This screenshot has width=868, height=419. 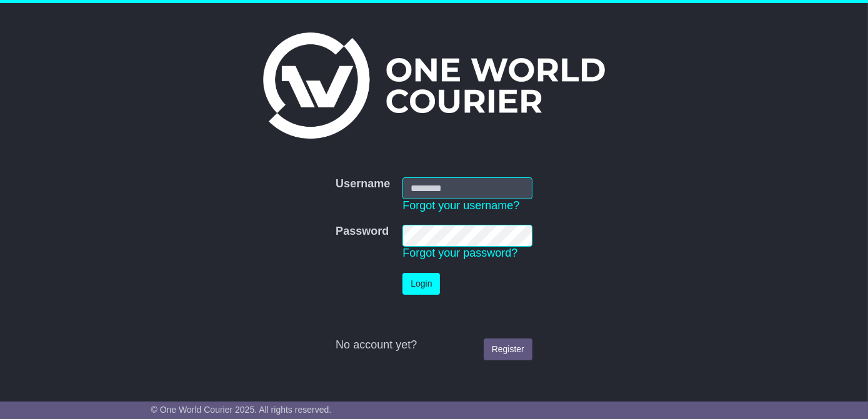 What do you see at coordinates (241, 410) in the screenshot?
I see `span: © One World Courier 2025. All rights reserved.` at bounding box center [241, 410].